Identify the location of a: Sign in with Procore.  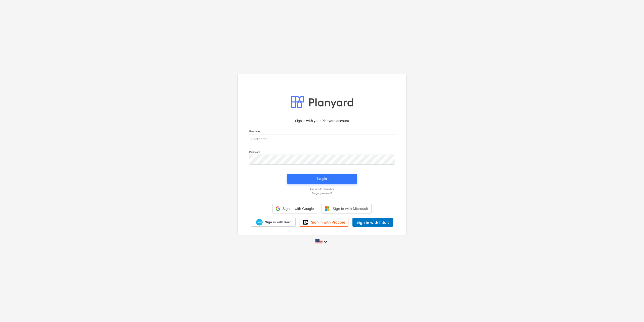
(324, 223).